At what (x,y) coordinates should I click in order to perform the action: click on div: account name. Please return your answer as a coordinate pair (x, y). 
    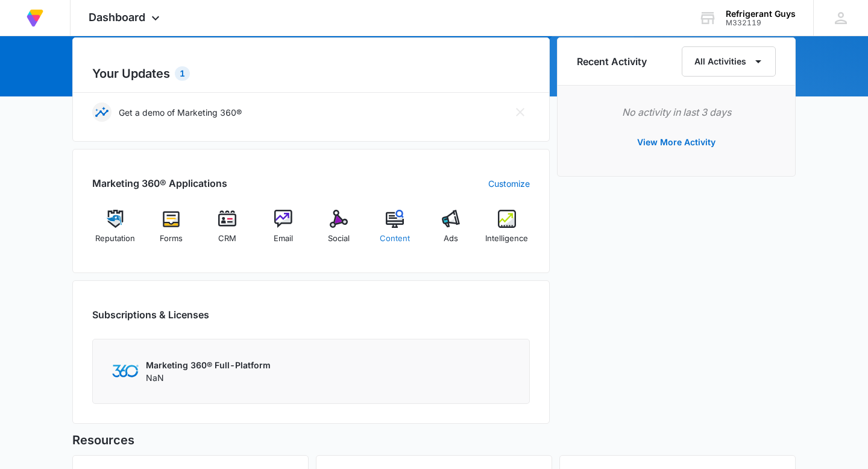
    Looking at the image, I should click on (761, 14).